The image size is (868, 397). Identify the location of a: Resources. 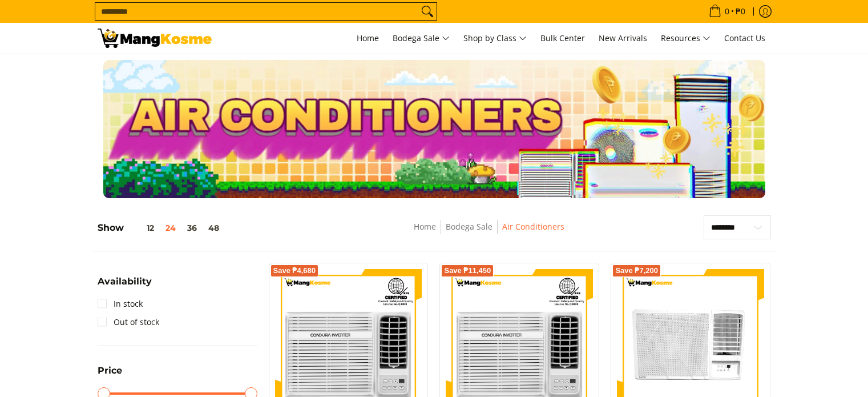
(685, 38).